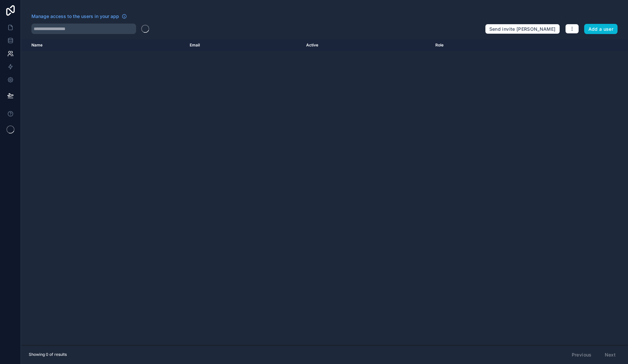 The width and height of the screenshot is (628, 364). I want to click on a: Manage access to the users in your app, so click(79, 16).